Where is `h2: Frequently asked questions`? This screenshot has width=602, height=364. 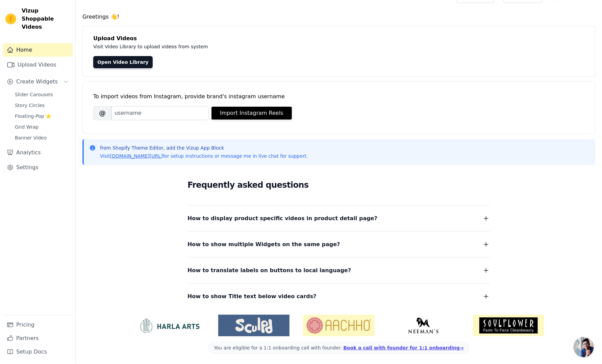
h2: Frequently asked questions is located at coordinates (339, 185).